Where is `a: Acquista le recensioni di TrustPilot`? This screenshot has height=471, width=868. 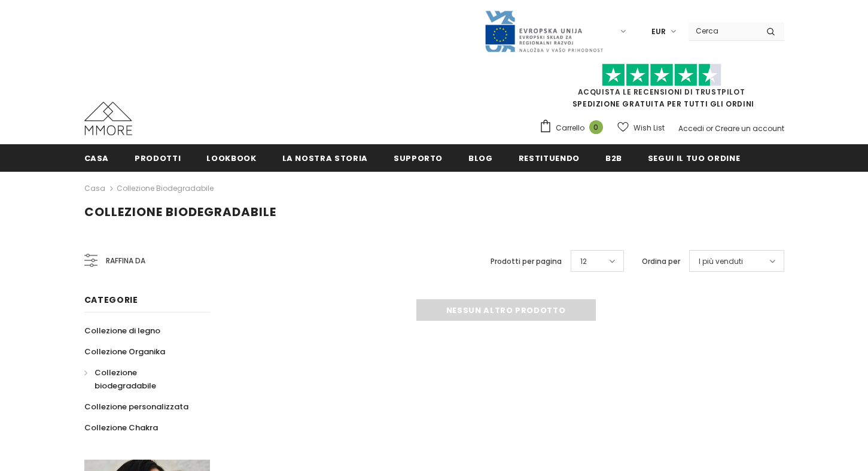
a: Acquista le recensioni di TrustPilot is located at coordinates (662, 92).